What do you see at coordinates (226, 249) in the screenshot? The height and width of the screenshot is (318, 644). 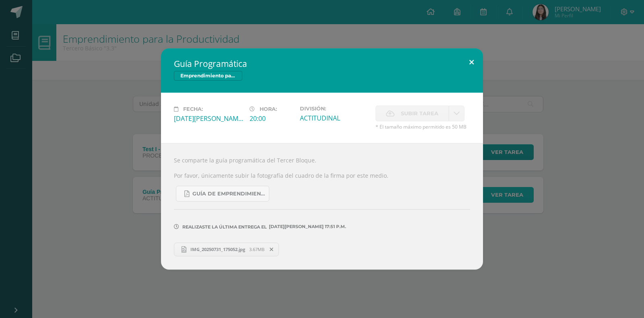 I see `a: IMG_20250731_175052.jpg 3.67MB` at bounding box center [226, 249].